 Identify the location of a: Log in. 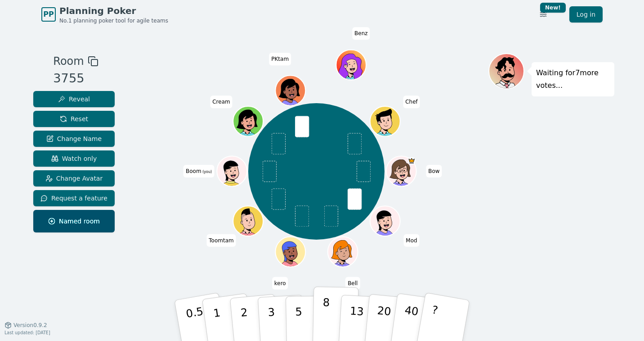
(586, 14).